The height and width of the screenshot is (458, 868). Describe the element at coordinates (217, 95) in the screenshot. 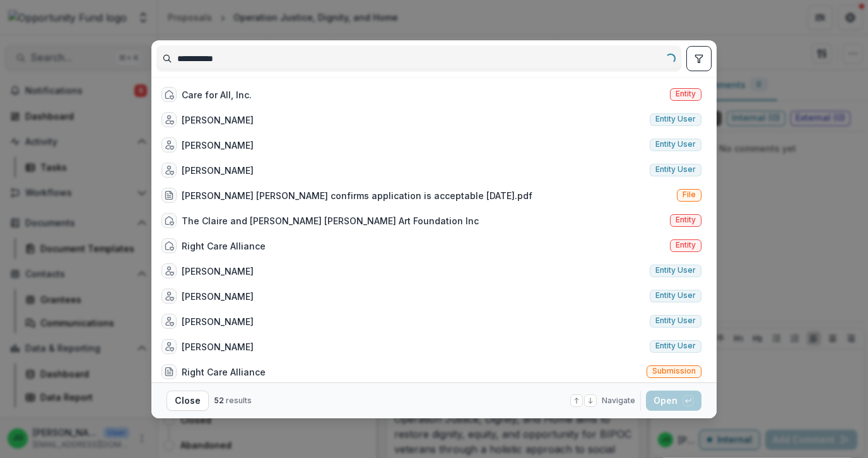

I see `div: Care for All, Inc.` at that location.